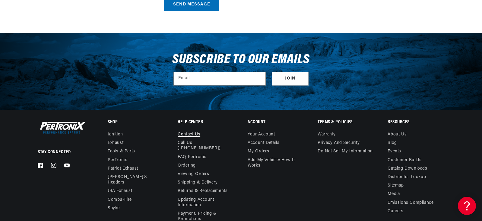 The image size is (482, 221). Describe the element at coordinates (261, 135) in the screenshot. I see `a: Your account` at that location.